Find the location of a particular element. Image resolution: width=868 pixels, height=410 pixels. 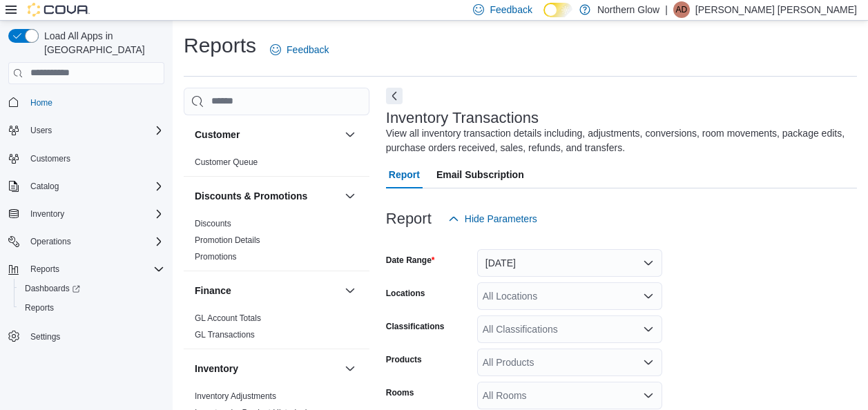

input: Dark Mode is located at coordinates (558, 10).